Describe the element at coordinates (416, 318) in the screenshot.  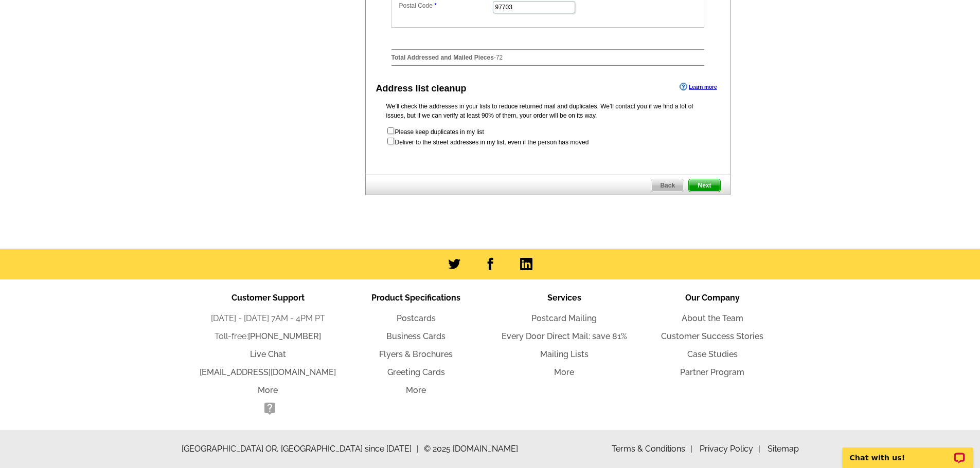
I see `a: Postcards` at that location.